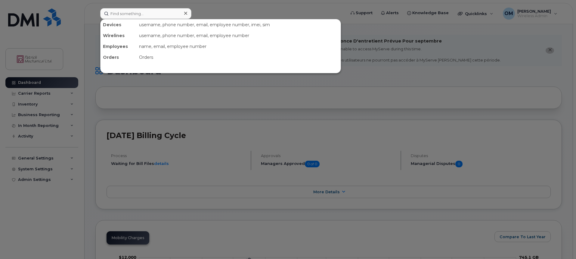  What do you see at coordinates (239, 36) in the screenshot?
I see `div: username, phone number, email, employee number` at bounding box center [239, 36].